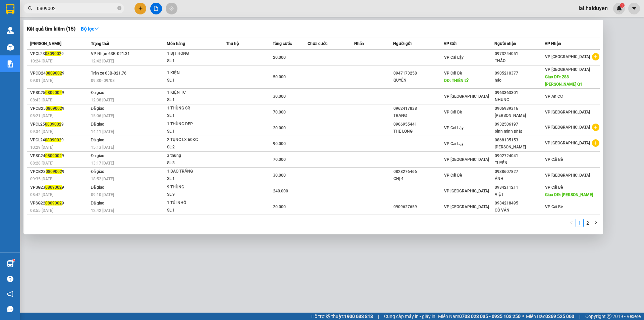  What do you see at coordinates (450, 44) in the screenshot?
I see `span: VP Gửi` at bounding box center [450, 44].